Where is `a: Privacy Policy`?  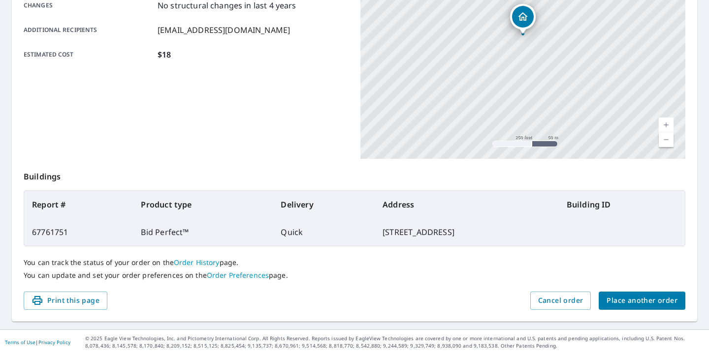
a: Privacy Policy is located at coordinates (54, 342).